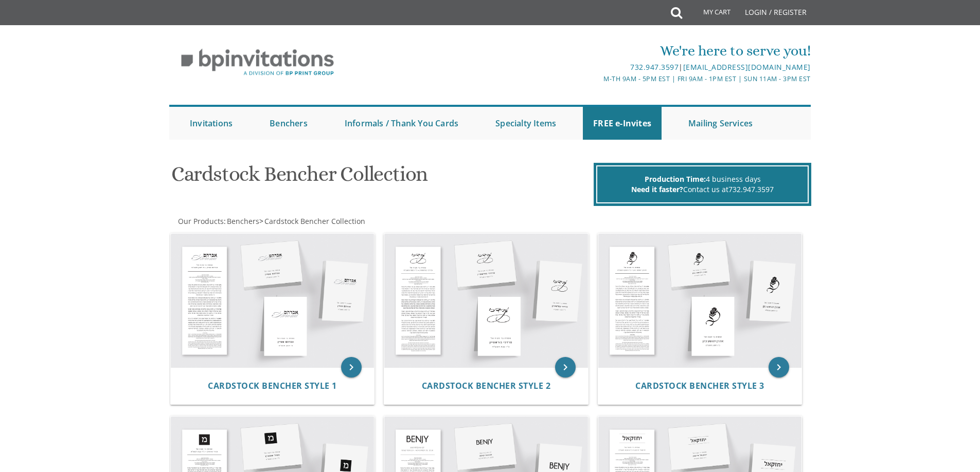  Describe the element at coordinates (272, 386) in the screenshot. I see `span: Cardstock Bencher Style 1` at that location.